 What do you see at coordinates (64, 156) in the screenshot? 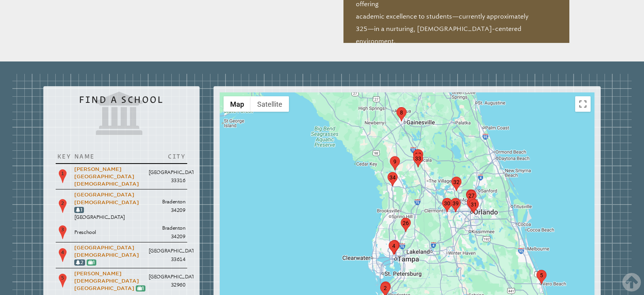
I see `p: Key` at bounding box center [64, 156].